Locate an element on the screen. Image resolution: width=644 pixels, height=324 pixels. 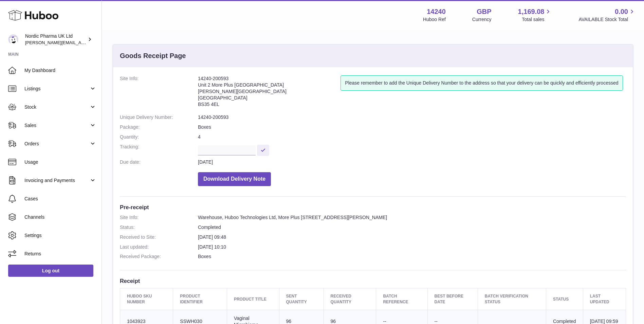
span: Stock is located at coordinates (57, 107).